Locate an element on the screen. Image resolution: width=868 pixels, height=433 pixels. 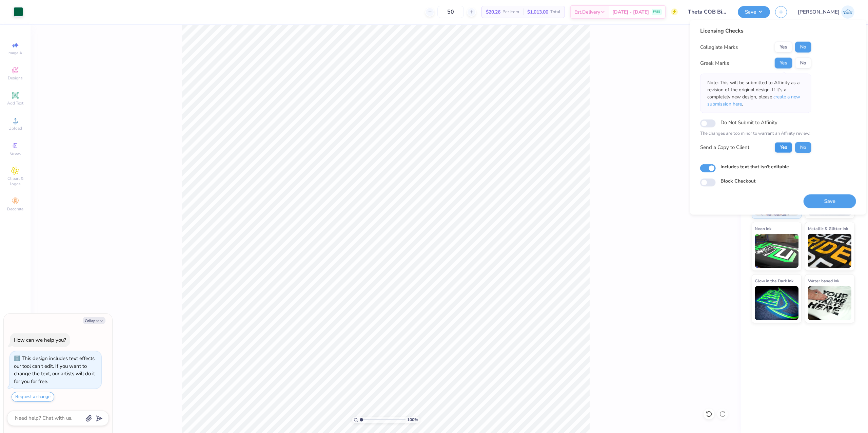
div: Collegiate Marks is located at coordinates (719, 47).